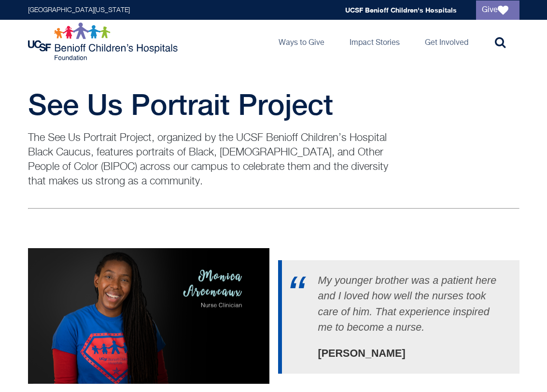 The width and height of the screenshot is (547, 392). Describe the element at coordinates (301, 41) in the screenshot. I see `a: Ways to Give` at that location.